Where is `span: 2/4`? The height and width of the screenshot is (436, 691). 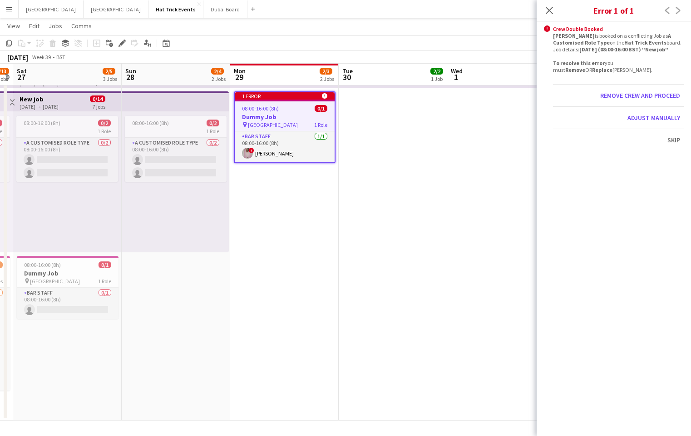
span: 2/4 is located at coordinates (218, 71).